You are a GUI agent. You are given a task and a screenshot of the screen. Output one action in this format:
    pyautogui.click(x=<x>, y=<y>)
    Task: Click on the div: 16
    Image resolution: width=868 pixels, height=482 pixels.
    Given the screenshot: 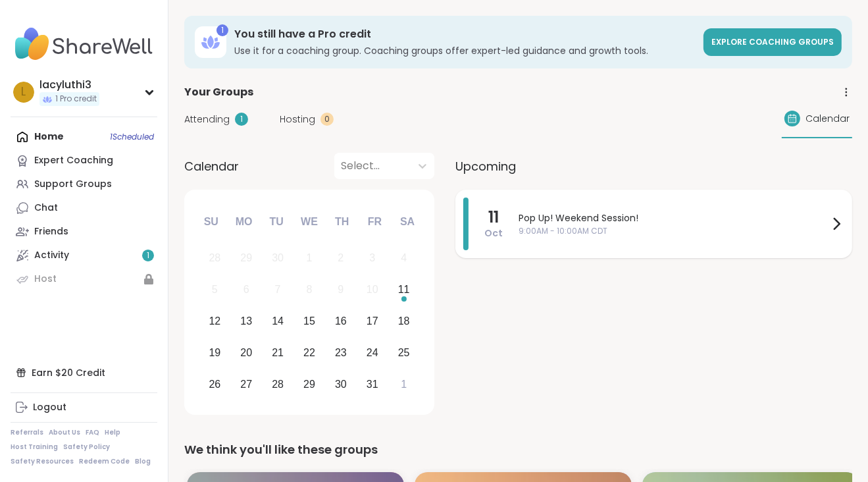 What is the action you would take?
    pyautogui.click(x=341, y=321)
    